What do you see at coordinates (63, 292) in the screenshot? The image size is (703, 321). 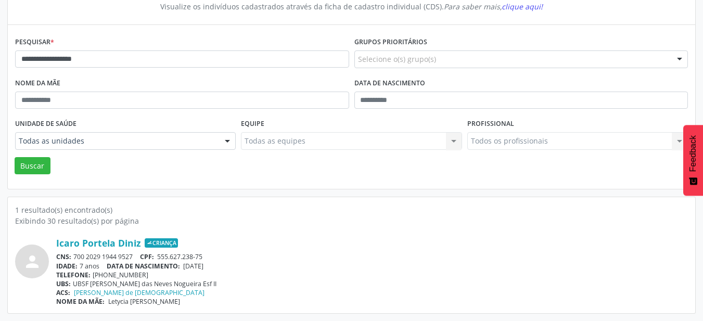 I see `span: ACS:` at bounding box center [63, 292].